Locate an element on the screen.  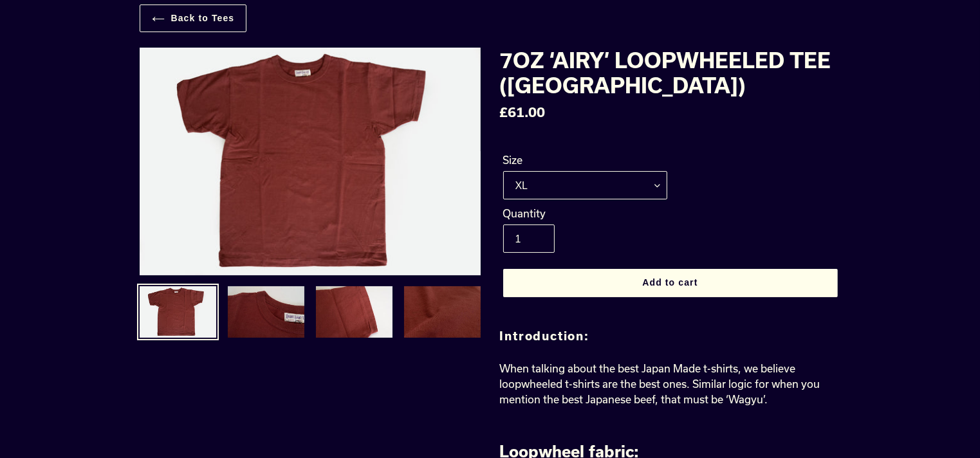
span: When talking about the best Japan Made t-shirts, we believe loopwheeled t-shirts are the best one... is located at coordinates (660, 384).